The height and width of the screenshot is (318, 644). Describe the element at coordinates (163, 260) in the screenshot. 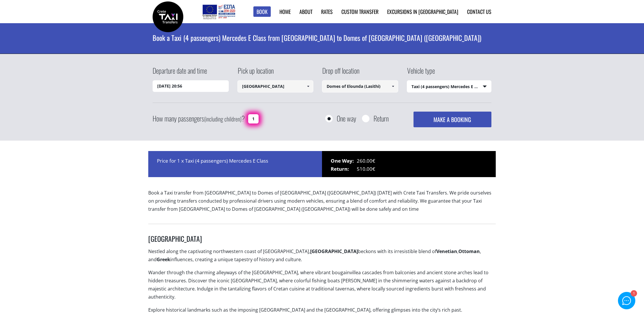

I see `strong: Greek` at that location.